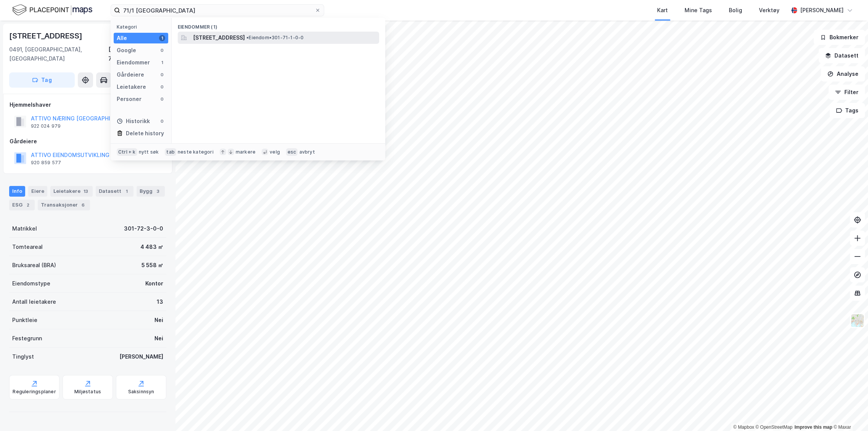 This screenshot has width=868, height=431. I want to click on div: neste kategori, so click(196, 152).